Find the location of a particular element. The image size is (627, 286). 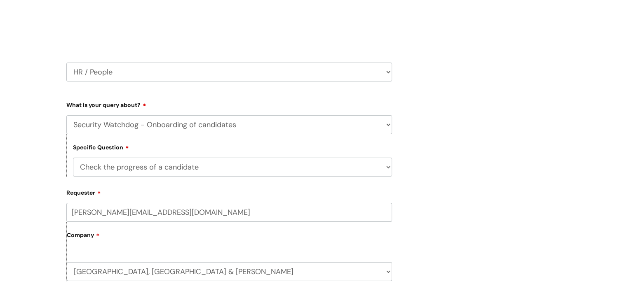

label: What is your query about? is located at coordinates (229, 104).